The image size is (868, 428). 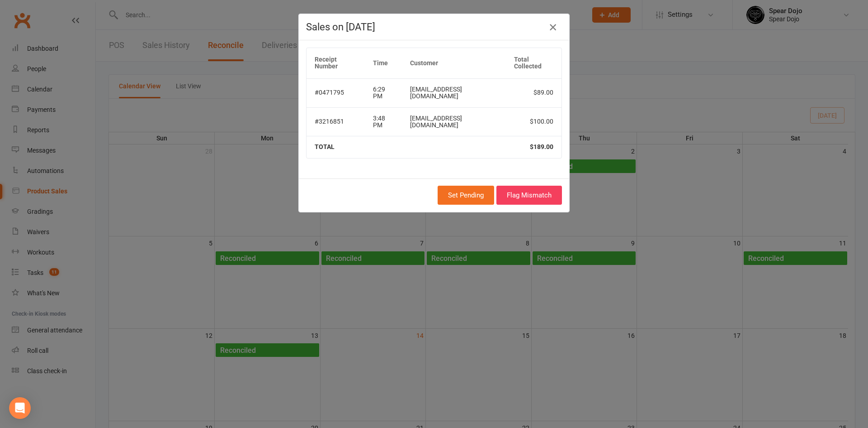 What do you see at coordinates (383, 122) in the screenshot?
I see `td: 3:48 PM` at bounding box center [383, 122].